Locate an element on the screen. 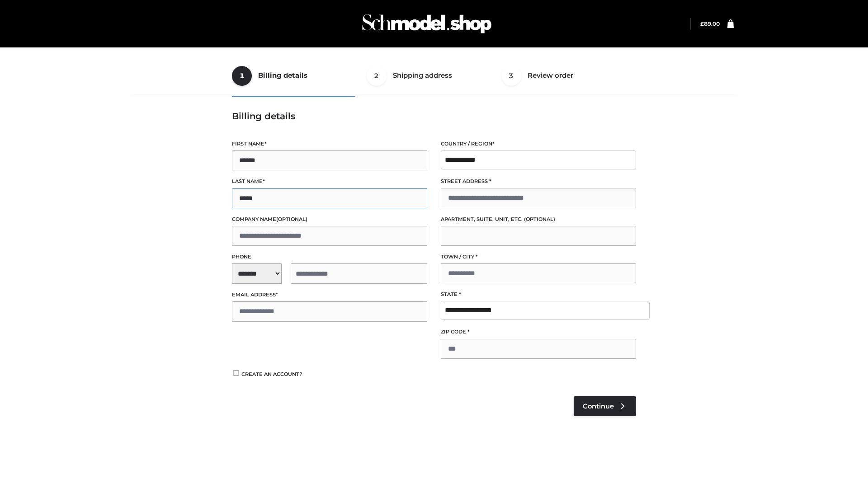 This screenshot has height=488, width=868. label: Phone is located at coordinates (330, 256).